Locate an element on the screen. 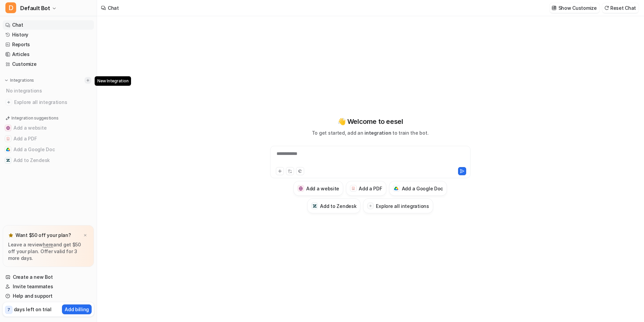  span: D is located at coordinates (11, 8).